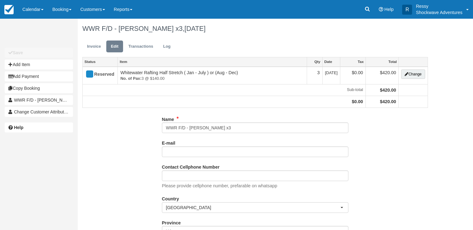 Image resolution: width=473 pixels, height=230 pixels. Describe the element at coordinates (315, 62) in the screenshot. I see `a: Qty` at that location.